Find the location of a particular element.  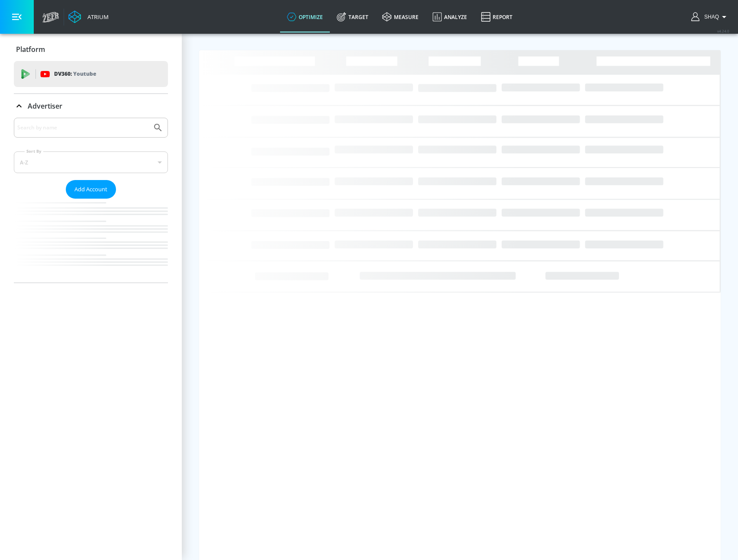

div: A-Z is located at coordinates (91, 163).